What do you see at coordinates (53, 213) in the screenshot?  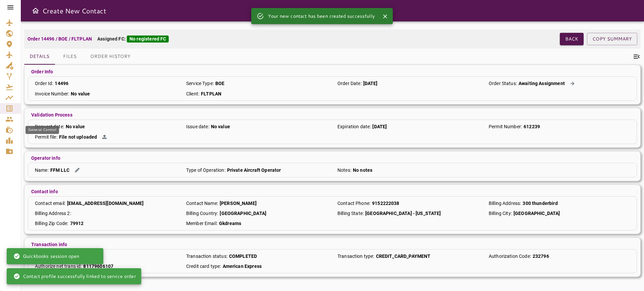 I see `p: Billing Address 2 :` at bounding box center [53, 213].